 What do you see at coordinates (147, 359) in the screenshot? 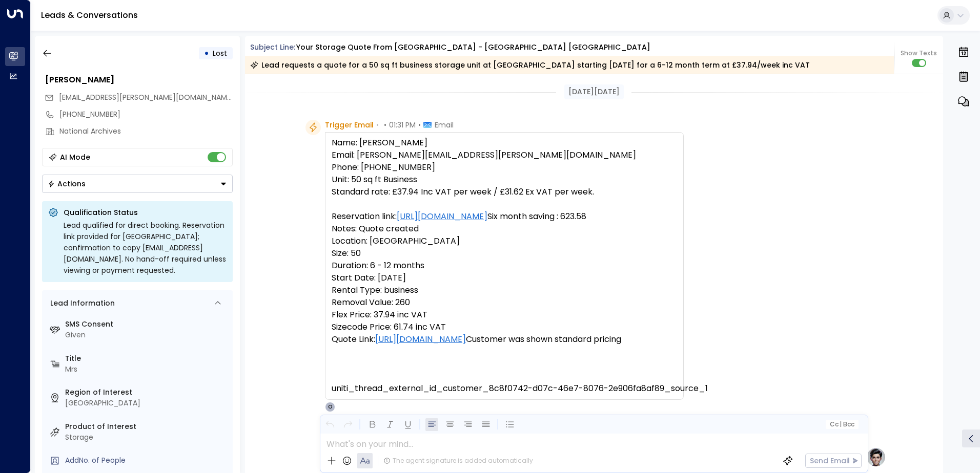
I see `label: Title` at bounding box center [147, 359].